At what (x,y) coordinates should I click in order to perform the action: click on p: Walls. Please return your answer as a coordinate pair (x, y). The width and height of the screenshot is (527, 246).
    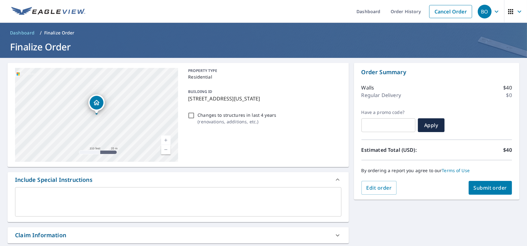
    Looking at the image, I should click on (368, 88).